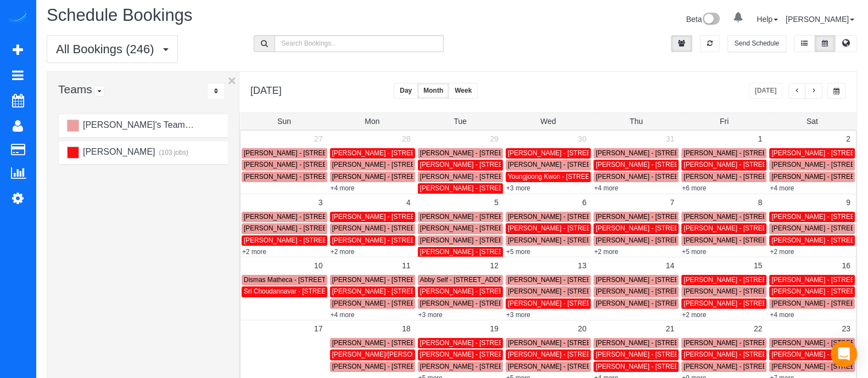 Image resolution: width=868 pixels, height=378 pixels. I want to click on a: 3, so click(320, 202).